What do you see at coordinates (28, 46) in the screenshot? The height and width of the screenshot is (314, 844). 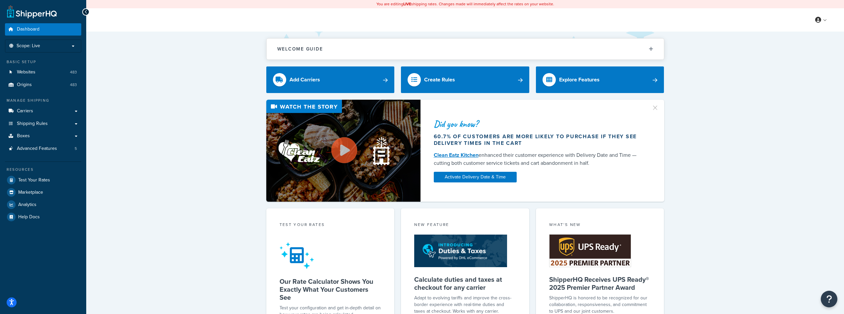 I see `span: Scope: Live` at bounding box center [28, 46].